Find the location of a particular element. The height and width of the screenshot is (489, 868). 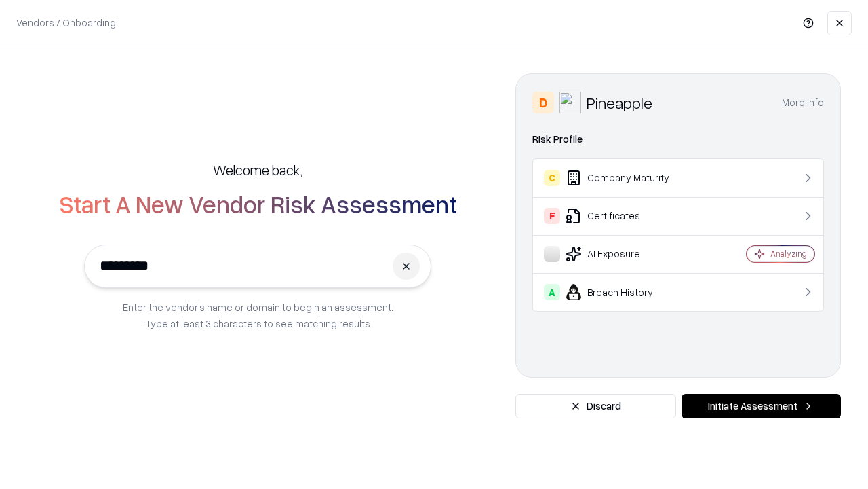

div: Pineapple is located at coordinates (619, 102).